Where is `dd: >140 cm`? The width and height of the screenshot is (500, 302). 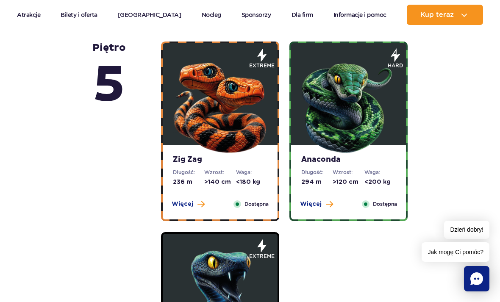
dd: >140 cm is located at coordinates (220, 182).